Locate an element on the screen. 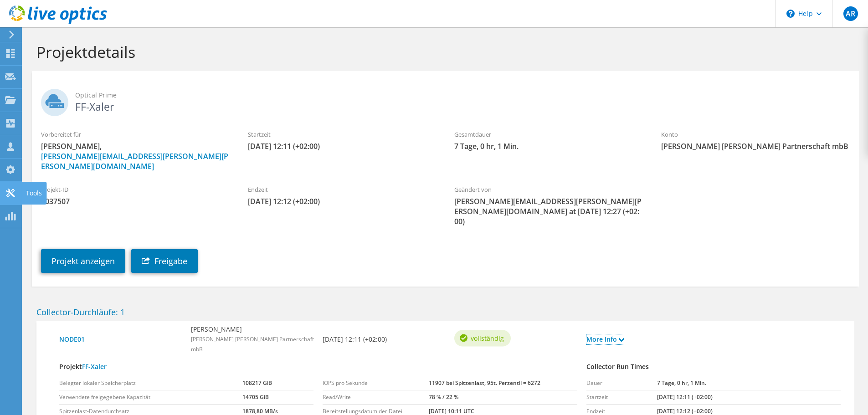  td: 108217 GiB is located at coordinates (278, 384).